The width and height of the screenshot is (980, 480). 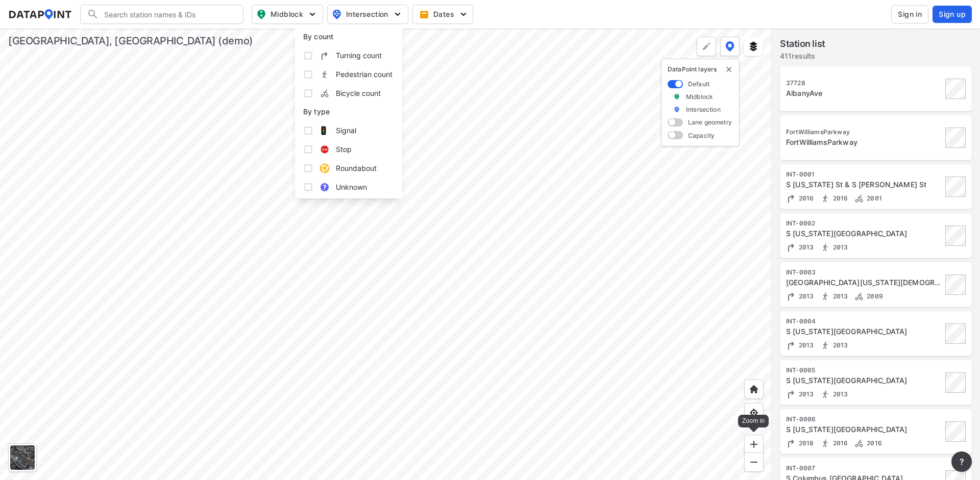 I want to click on span: Stop, so click(x=344, y=149).